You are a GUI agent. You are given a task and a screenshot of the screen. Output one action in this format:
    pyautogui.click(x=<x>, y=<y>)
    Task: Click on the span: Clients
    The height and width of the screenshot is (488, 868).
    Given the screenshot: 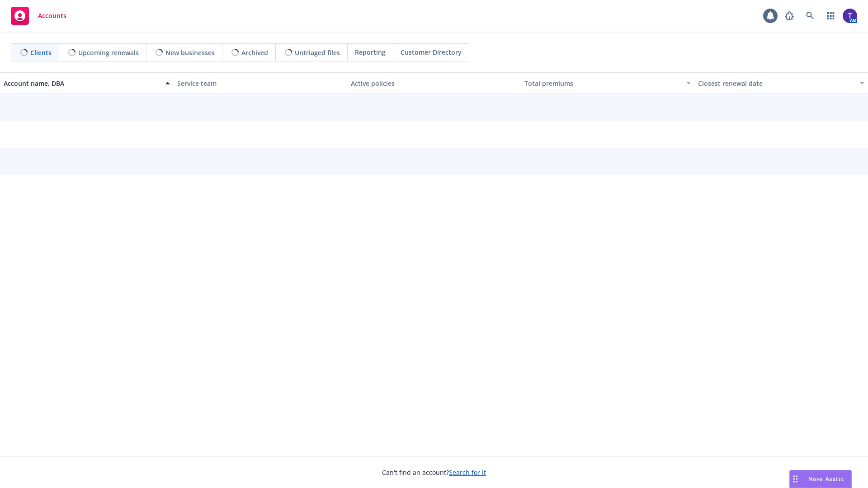 What is the action you would take?
    pyautogui.click(x=41, y=52)
    